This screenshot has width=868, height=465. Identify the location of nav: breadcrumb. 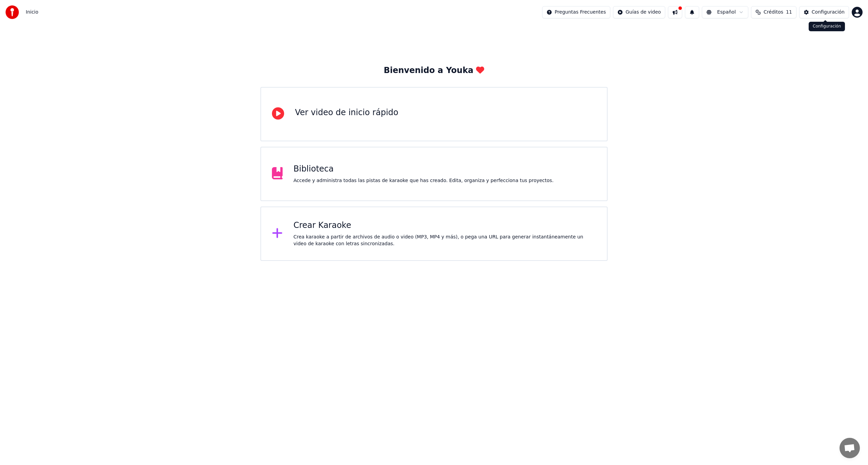
(32, 12).